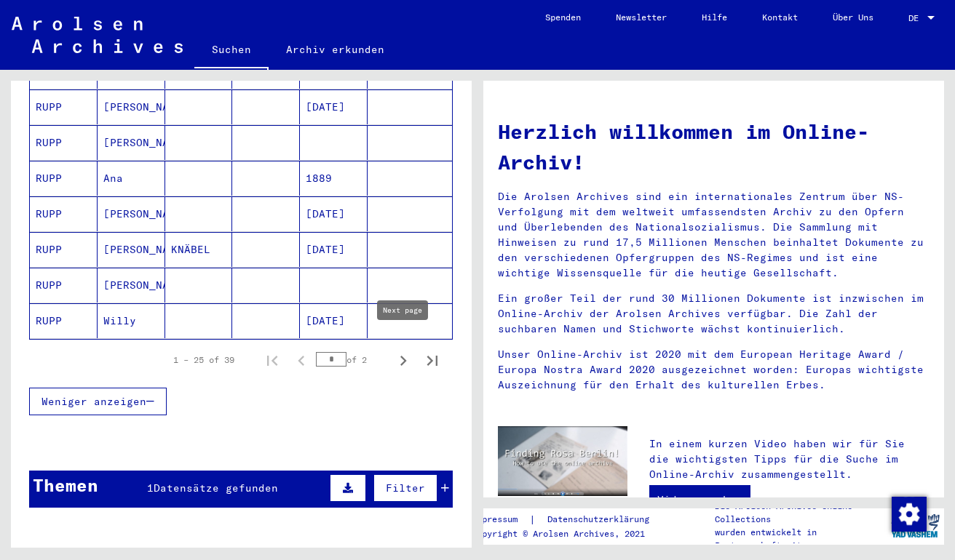 The image size is (955, 560). Describe the element at coordinates (500, 520) in the screenshot. I see `a: Impressum` at that location.